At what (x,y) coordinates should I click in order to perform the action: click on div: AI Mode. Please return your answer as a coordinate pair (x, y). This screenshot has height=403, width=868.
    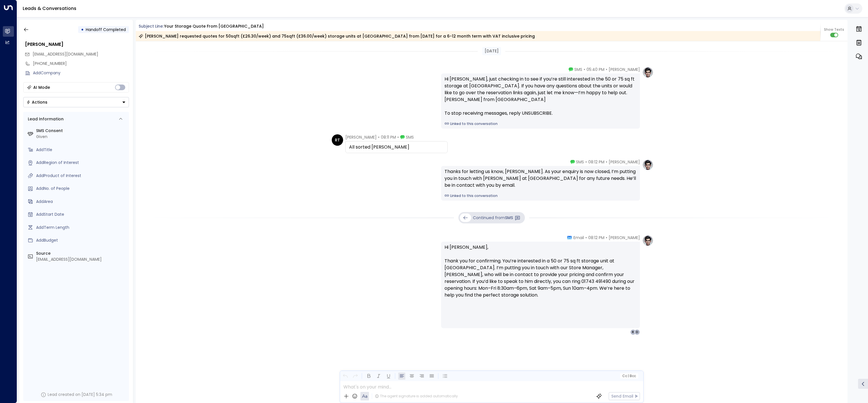
    Looking at the image, I should click on (42, 87).